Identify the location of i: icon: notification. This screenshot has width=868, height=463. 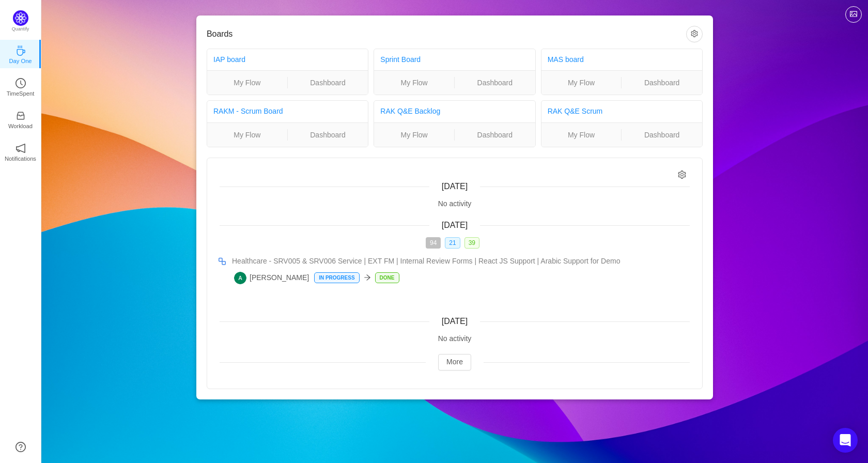
(20, 148).